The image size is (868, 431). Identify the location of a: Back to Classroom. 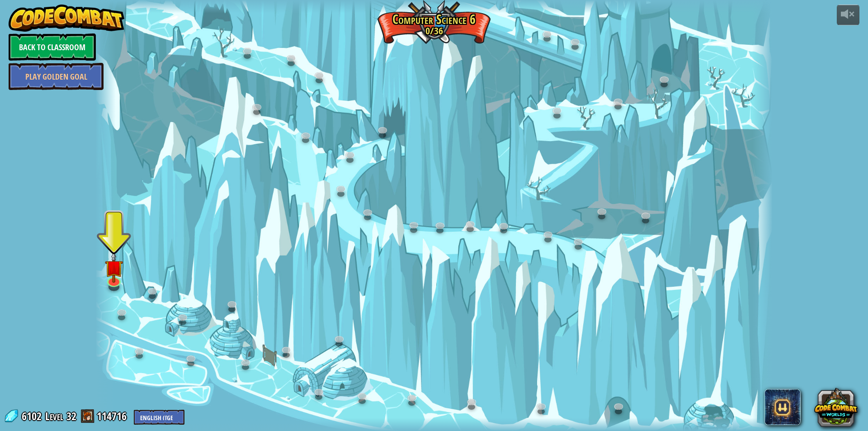
(52, 47).